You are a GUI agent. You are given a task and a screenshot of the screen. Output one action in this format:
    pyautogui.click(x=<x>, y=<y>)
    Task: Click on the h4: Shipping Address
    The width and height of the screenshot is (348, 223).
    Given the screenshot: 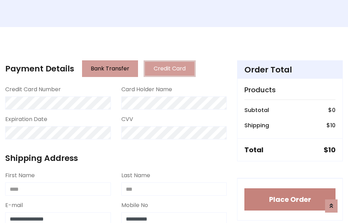 What is the action you would take?
    pyautogui.click(x=116, y=158)
    